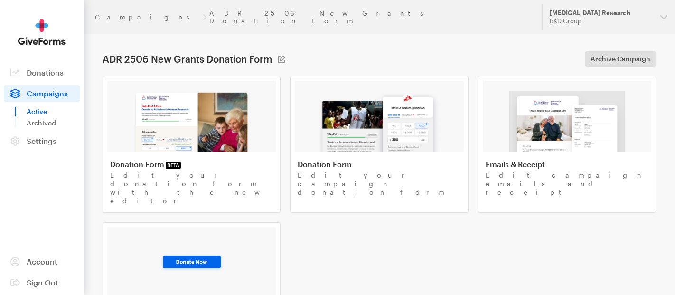 This screenshot has width=675, height=295. What do you see at coordinates (191, 122) in the screenshot?
I see `img: image-1-83ed7ead45621bf174d8040c5c72c9f8980a381436cbc16a82a0f79bcd7e5139.png` at bounding box center [191, 122].